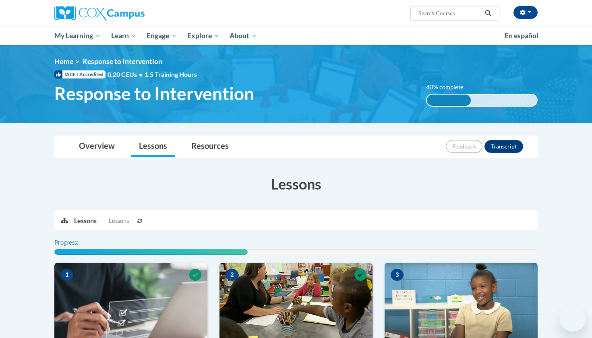 This screenshot has height=338, width=592. I want to click on h3: Lessons, so click(296, 184).